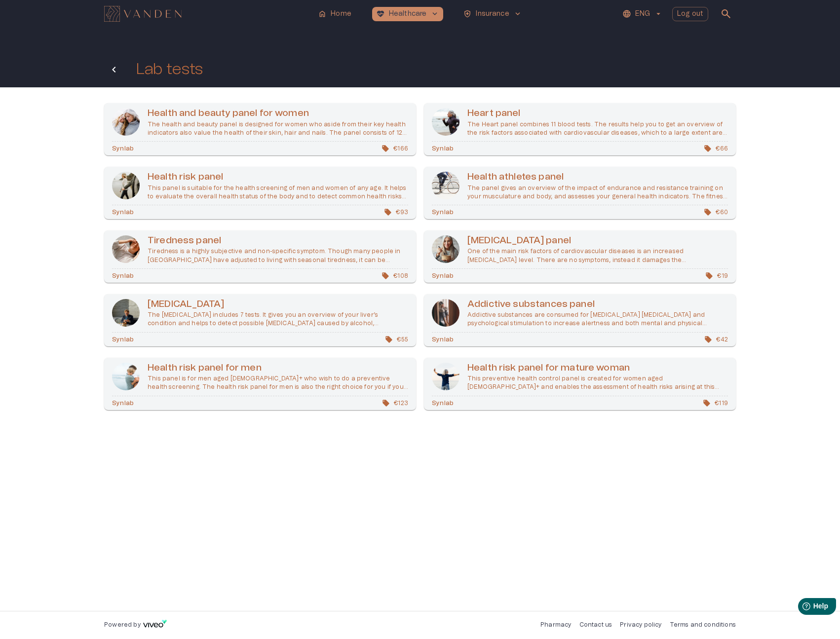 This screenshot has width=840, height=639. What do you see at coordinates (126, 377) in the screenshot?
I see `img: SYNLAB_mehe-tervisekontroll.jpeg` at bounding box center [126, 377].